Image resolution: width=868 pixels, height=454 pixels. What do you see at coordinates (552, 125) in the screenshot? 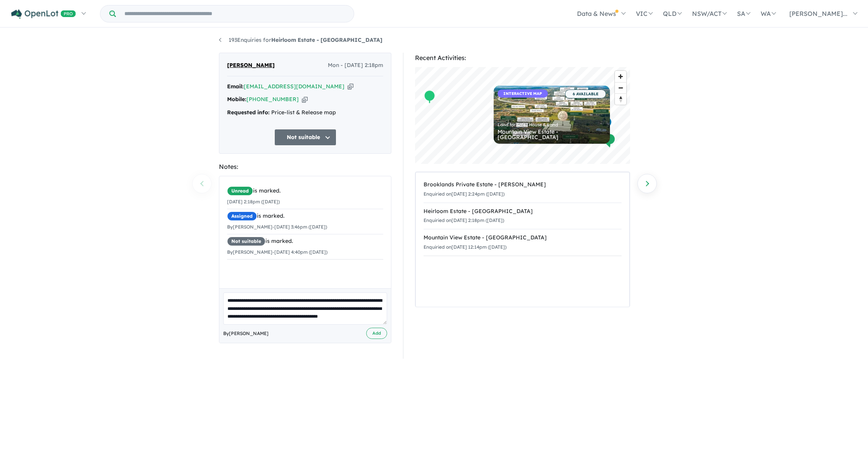
I see `div: Land for Sale | House & Land` at bounding box center [552, 125].